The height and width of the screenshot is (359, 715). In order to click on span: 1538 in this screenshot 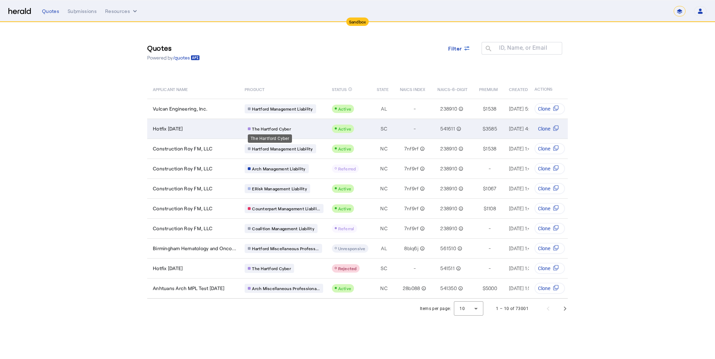, I will do `click(491, 149)`.